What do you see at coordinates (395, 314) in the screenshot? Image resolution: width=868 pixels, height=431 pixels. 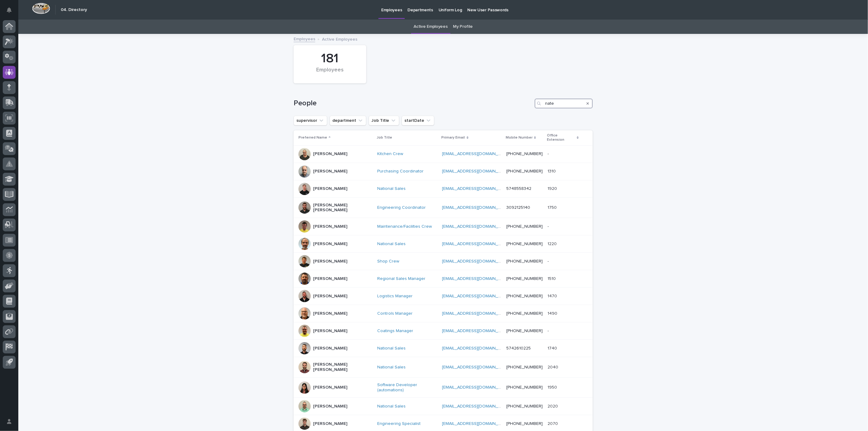 I see `a: Controls Manager` at bounding box center [395, 314].